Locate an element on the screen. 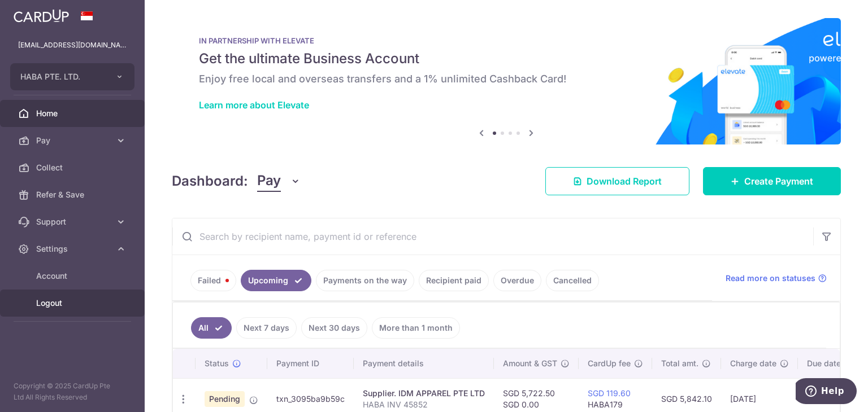 The width and height of the screenshot is (868, 412). a: Failed is located at coordinates (213, 281).